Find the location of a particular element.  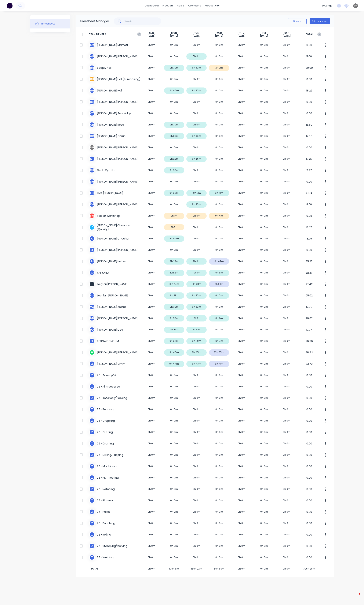

div: productivity is located at coordinates (212, 6).